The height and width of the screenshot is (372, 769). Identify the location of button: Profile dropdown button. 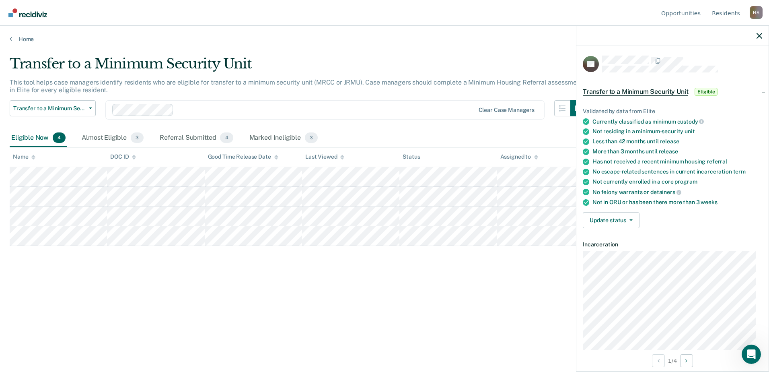
(756, 12).